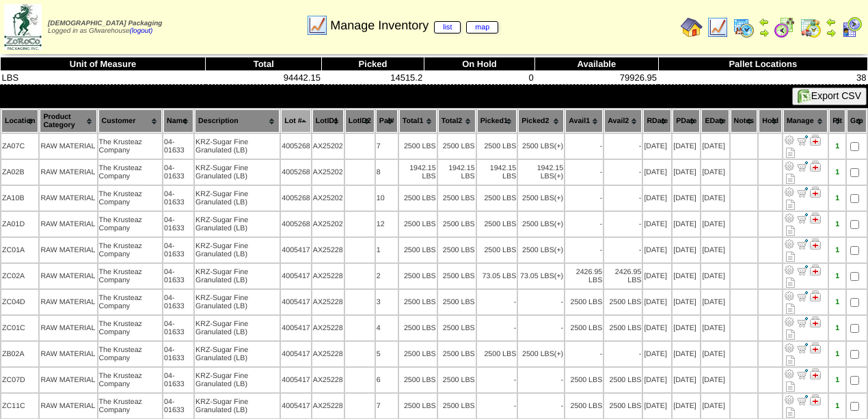 The height and width of the screenshot is (419, 868). I want to click on th: Avail1, so click(584, 121).